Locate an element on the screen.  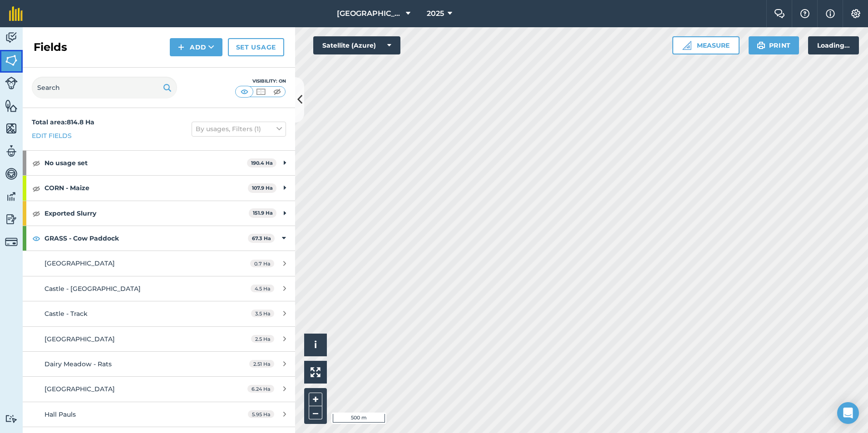
button: Satellite (Azure) is located at coordinates (357, 46).